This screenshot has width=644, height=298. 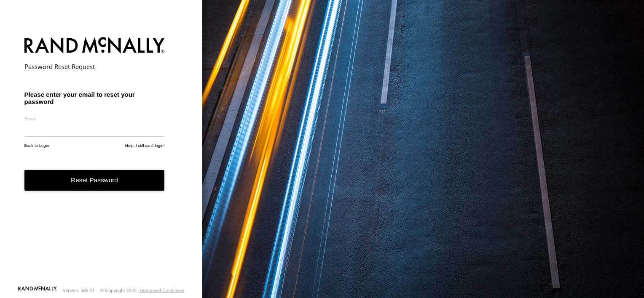 I want to click on a: Help, I still can't login!, so click(x=145, y=145).